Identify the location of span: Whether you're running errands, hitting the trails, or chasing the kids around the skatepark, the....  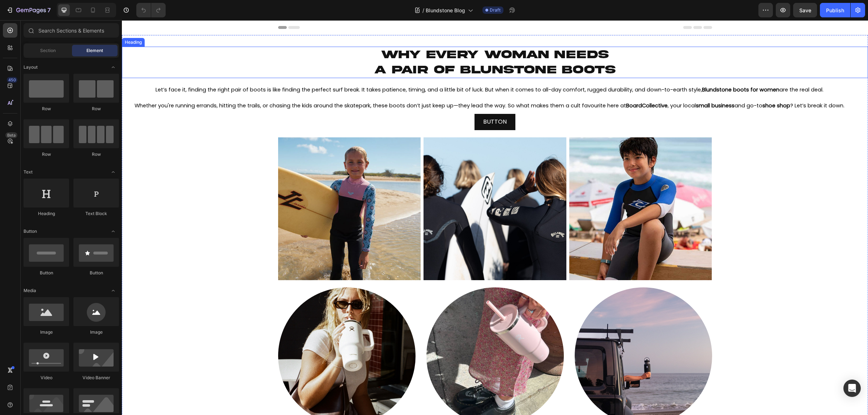
(367, 334).